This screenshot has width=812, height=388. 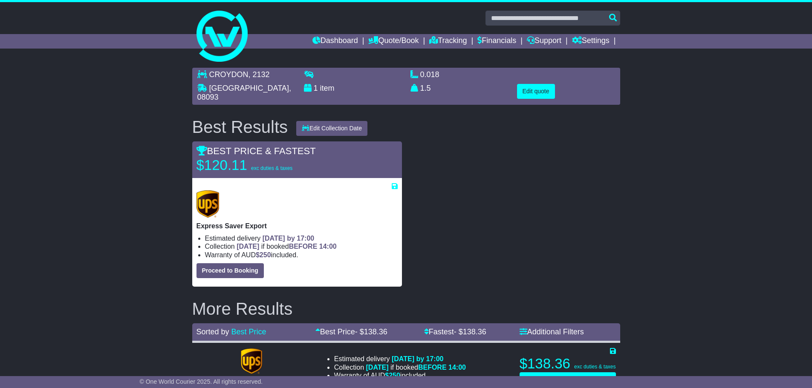 I want to click on div: Best Results, so click(x=240, y=127).